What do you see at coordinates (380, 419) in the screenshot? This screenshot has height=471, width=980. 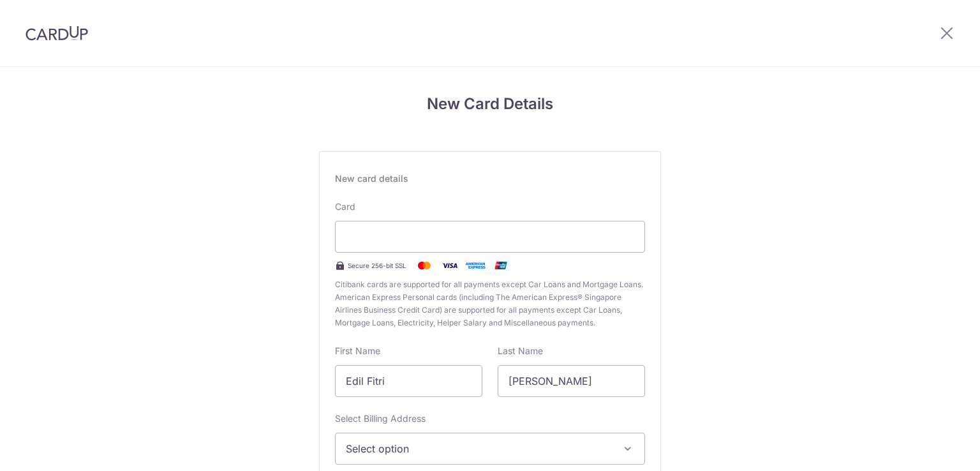 I see `label: Select Billing Address` at bounding box center [380, 419].